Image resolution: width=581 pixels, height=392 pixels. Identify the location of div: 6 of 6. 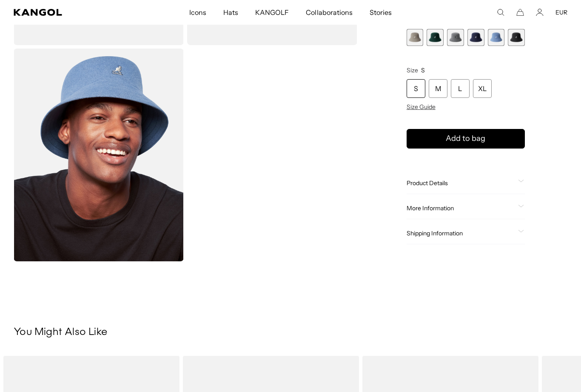
(516, 37).